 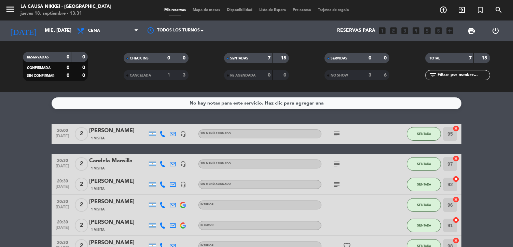 I want to click on div: jueves 18. septiembre - 13:31, so click(x=66, y=14).